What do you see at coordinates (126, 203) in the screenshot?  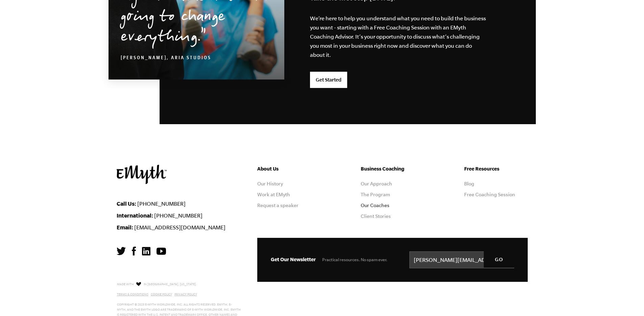 I see `strong: Call Us:` at bounding box center [126, 203].